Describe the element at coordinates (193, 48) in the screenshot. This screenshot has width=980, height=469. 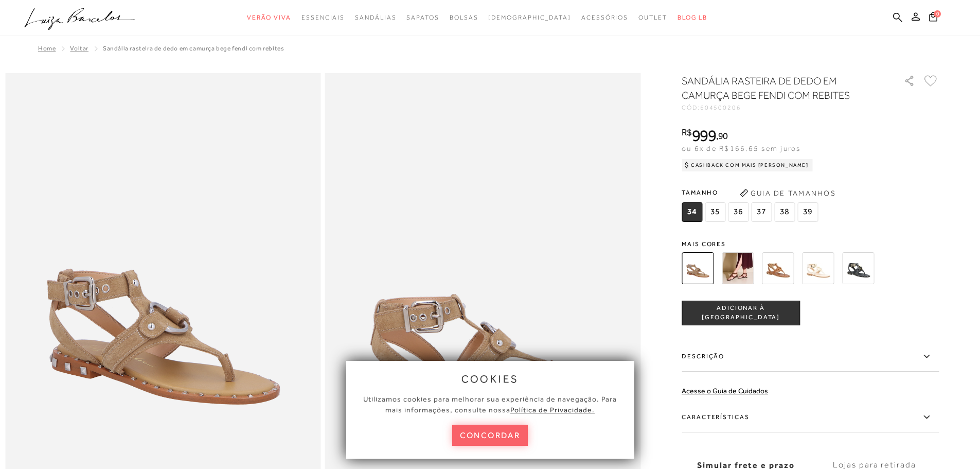
I see `span: SANDÁLIA RASTEIRA DE DEDO EM CAMURÇA BEGE FENDI COM REBITES` at that location.